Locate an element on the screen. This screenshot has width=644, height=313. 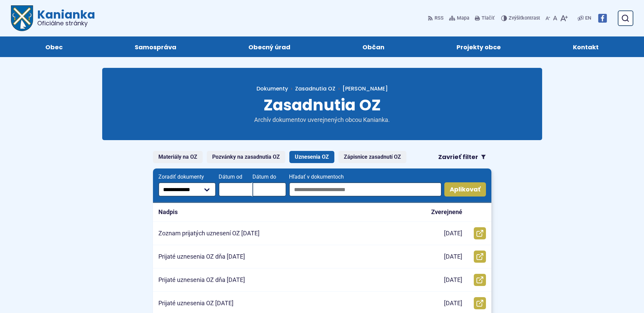
button: Zmenšiť veľkosť písma is located at coordinates (548, 18).